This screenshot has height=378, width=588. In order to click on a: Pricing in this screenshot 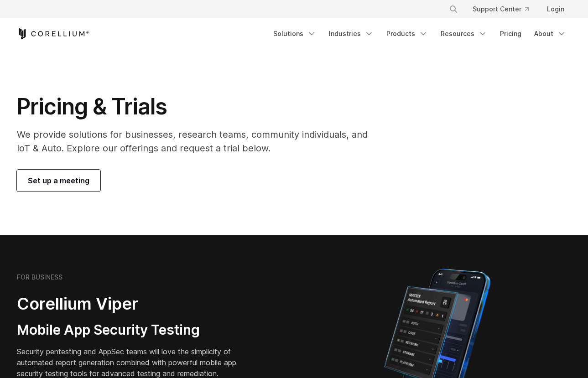, I will do `click(510, 34)`.